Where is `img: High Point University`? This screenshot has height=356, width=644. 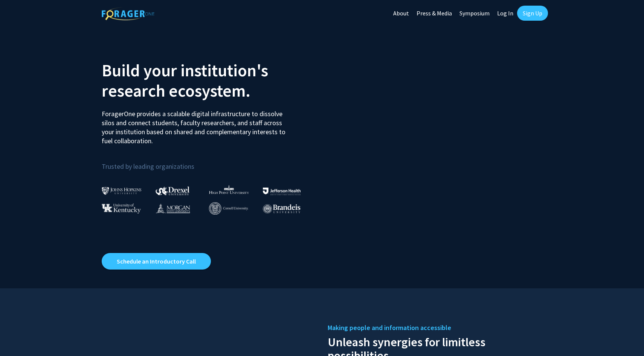 img: High Point University is located at coordinates (229, 190).